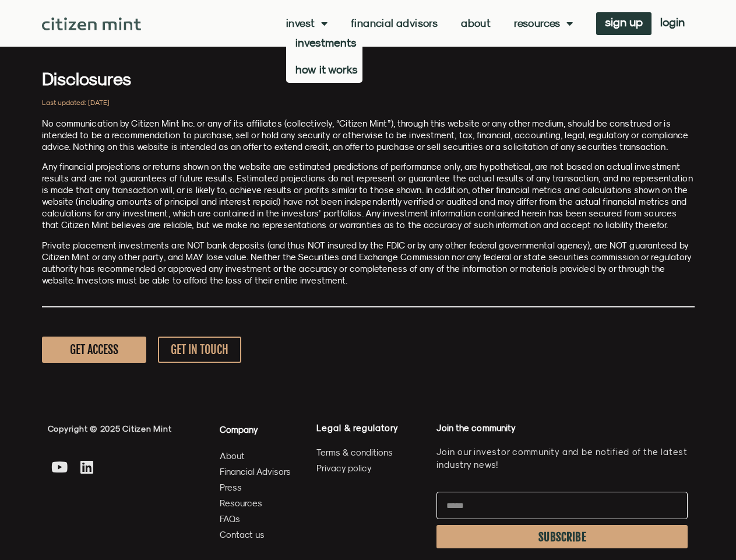 The width and height of the screenshot is (736, 560). I want to click on span: GET IN TOUCH, so click(199, 350).